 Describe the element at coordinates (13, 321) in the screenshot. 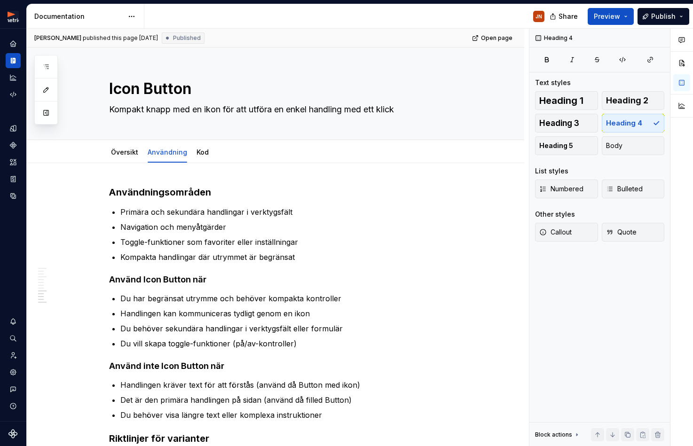

I see `div: Notifications` at that location.